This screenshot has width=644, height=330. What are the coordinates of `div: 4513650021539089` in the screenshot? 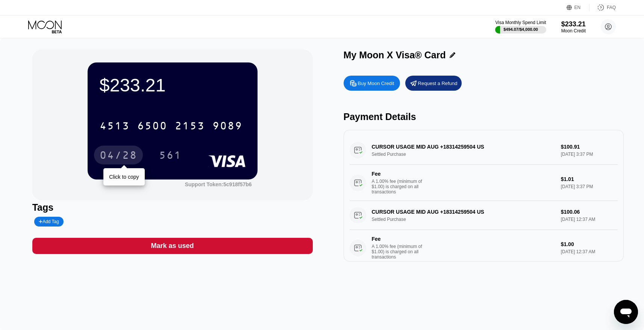 It's located at (171, 126).